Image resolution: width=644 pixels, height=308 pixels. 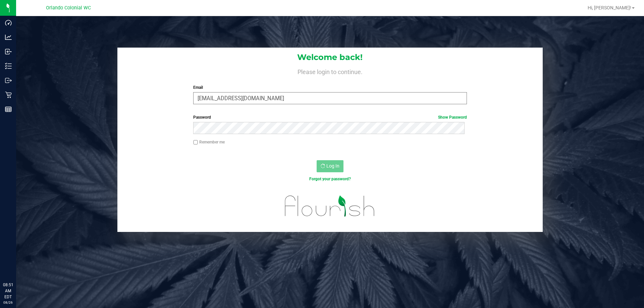 I want to click on inline-svg: Analytics, so click(x=8, y=37).